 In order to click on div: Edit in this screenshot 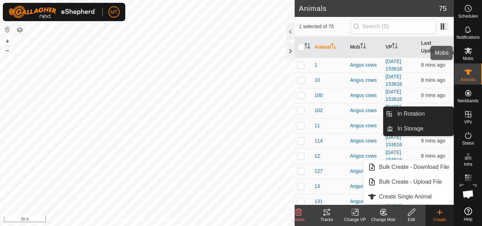, I will do `click(412, 220)`.